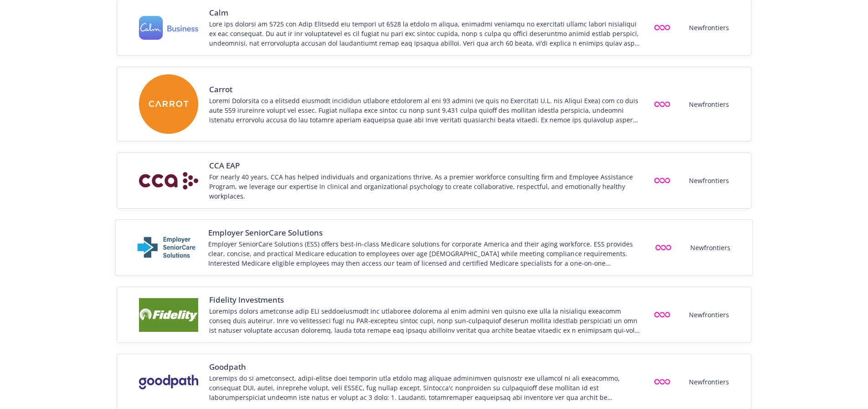 This screenshot has height=409, width=868. Describe the element at coordinates (167, 248) in the screenshot. I see `img: Vendor logo for Employer SeniorCare Solutions` at that location.